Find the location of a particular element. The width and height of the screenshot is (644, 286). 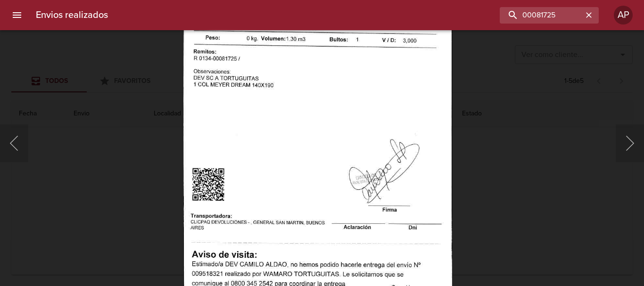

div: Abrir información de usuario is located at coordinates (623, 15).